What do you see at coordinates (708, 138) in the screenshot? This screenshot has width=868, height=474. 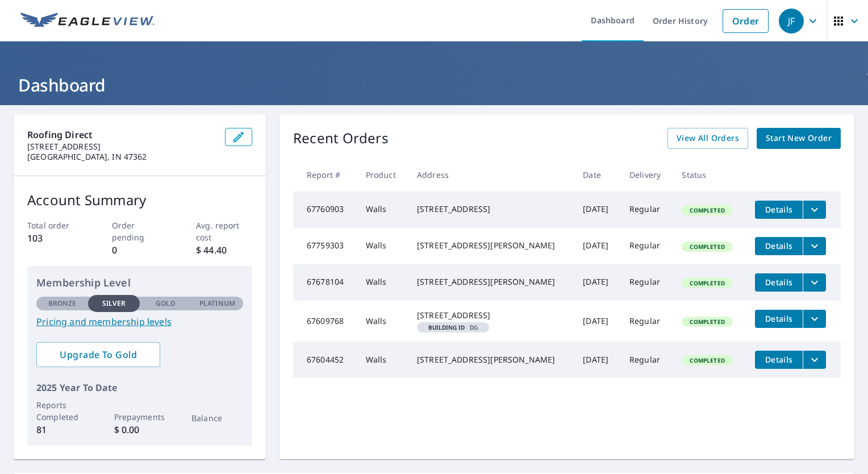 I see `a: View All Orders` at bounding box center [708, 138].